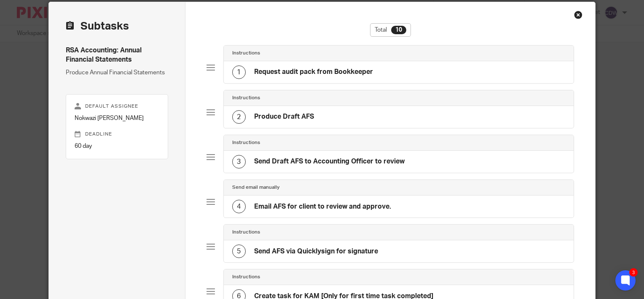  What do you see at coordinates (97, 26) in the screenshot?
I see `h2: Subtasks` at bounding box center [97, 26].